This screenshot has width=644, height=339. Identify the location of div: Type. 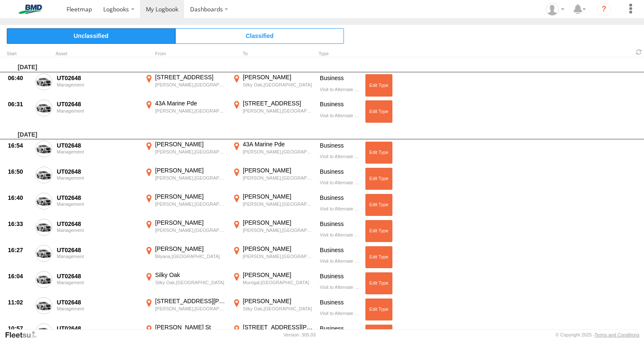
(339, 54).